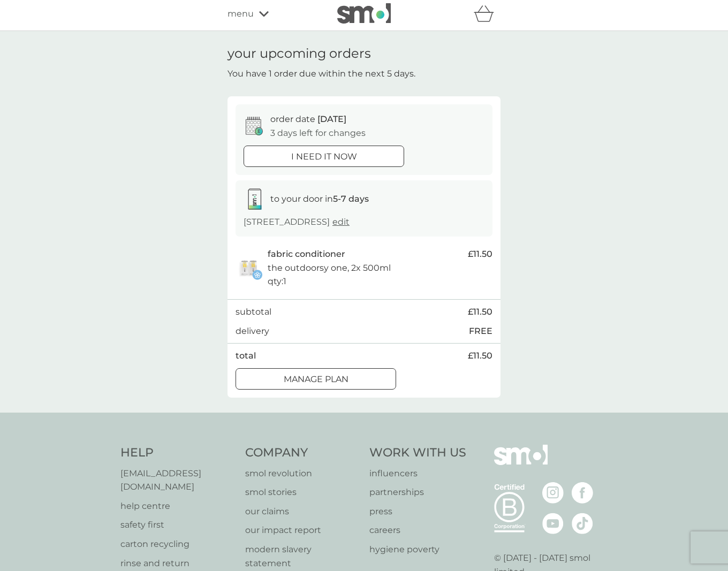  Describe the element at coordinates (324, 156) in the screenshot. I see `button: i need it now` at that location.